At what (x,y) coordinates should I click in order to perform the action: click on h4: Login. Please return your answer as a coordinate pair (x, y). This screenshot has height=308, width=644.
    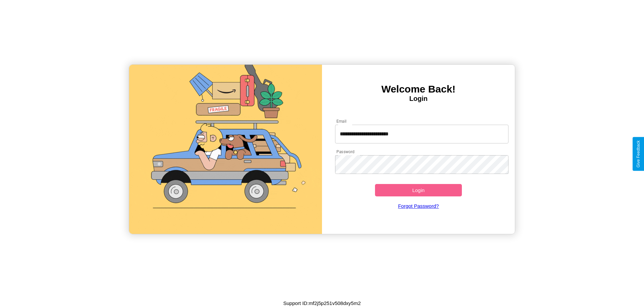
    Looking at the image, I should click on (418, 99).